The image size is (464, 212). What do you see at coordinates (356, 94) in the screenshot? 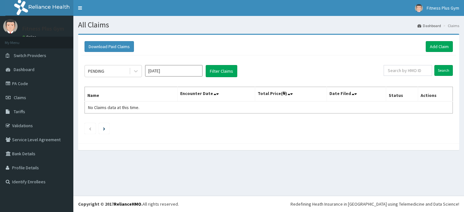
I see `th: Date Filed` at bounding box center [356, 94].